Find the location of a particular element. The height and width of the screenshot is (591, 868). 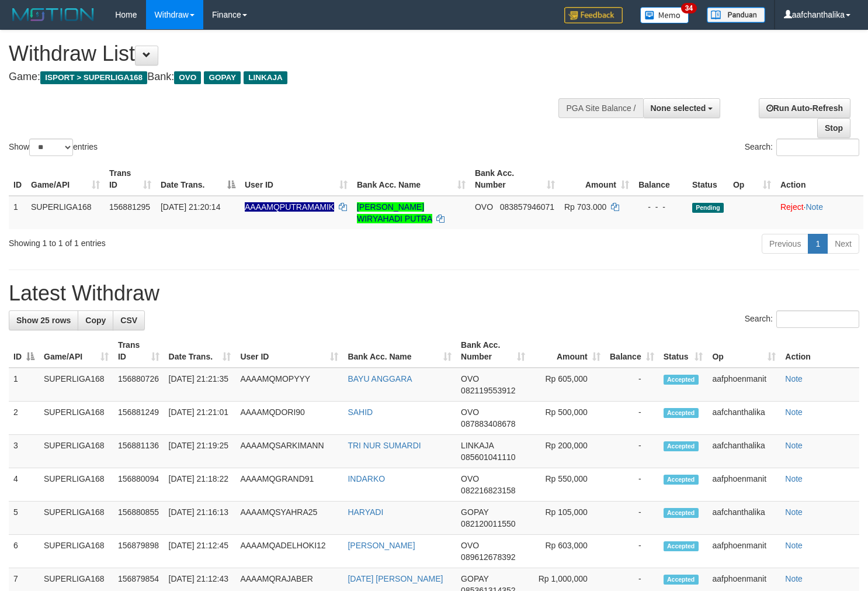

span: Copy 085601041110 to clipboard is located at coordinates (488, 457).